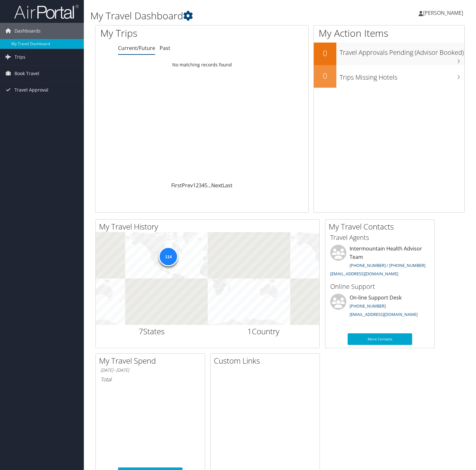  What do you see at coordinates (380, 238) in the screenshot?
I see `h3: Travel Agents` at bounding box center [380, 238].